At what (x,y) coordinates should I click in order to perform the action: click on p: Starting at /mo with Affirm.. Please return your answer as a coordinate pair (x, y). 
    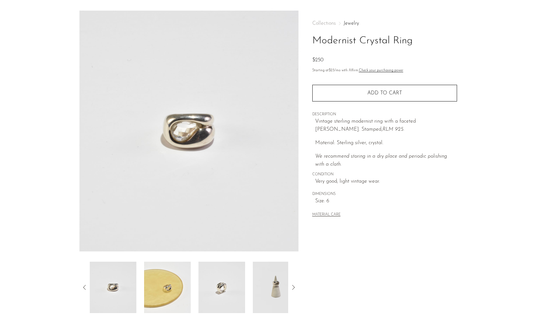
    Looking at the image, I should click on (384, 71).